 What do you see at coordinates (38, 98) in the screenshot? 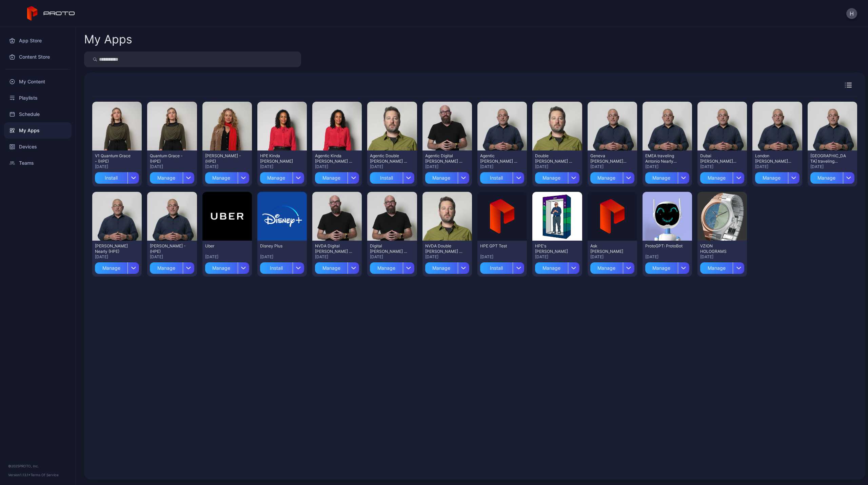
I see `a: Playlists` at bounding box center [38, 98].